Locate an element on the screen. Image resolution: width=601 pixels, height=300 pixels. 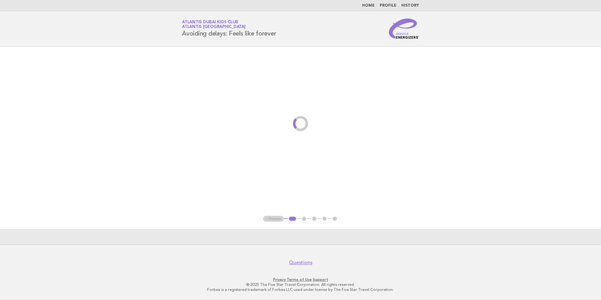
a: Terms of Use is located at coordinates (299, 279).